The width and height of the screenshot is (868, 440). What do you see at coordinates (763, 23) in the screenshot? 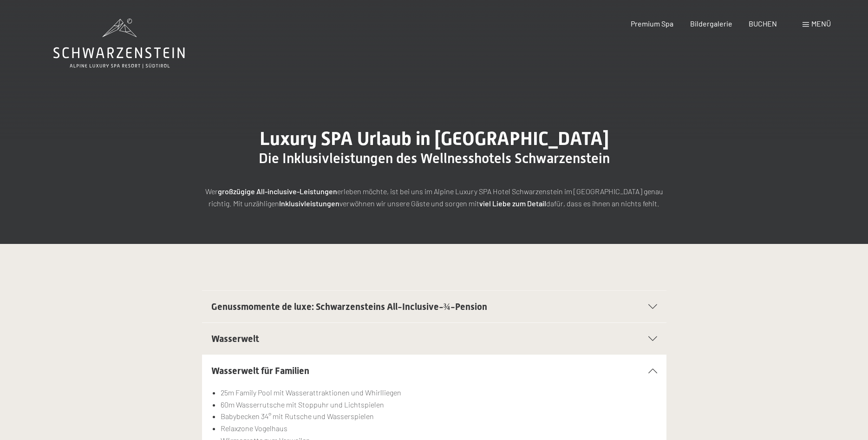
I see `a: BUCHEN` at bounding box center [763, 23].